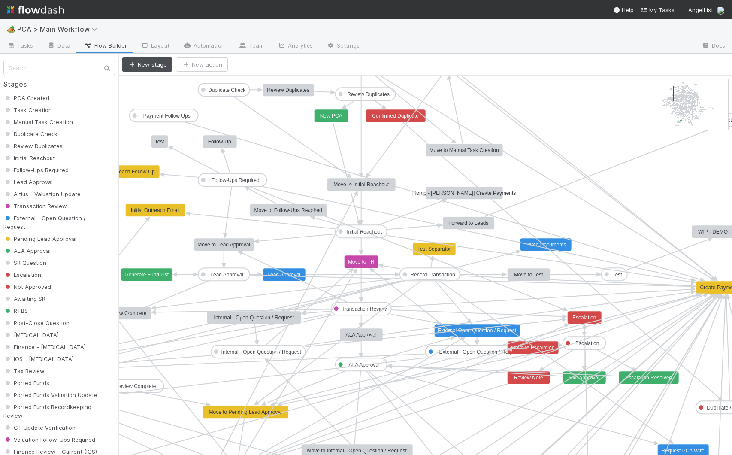  I want to click on span: Duplicate Check, so click(30, 134).